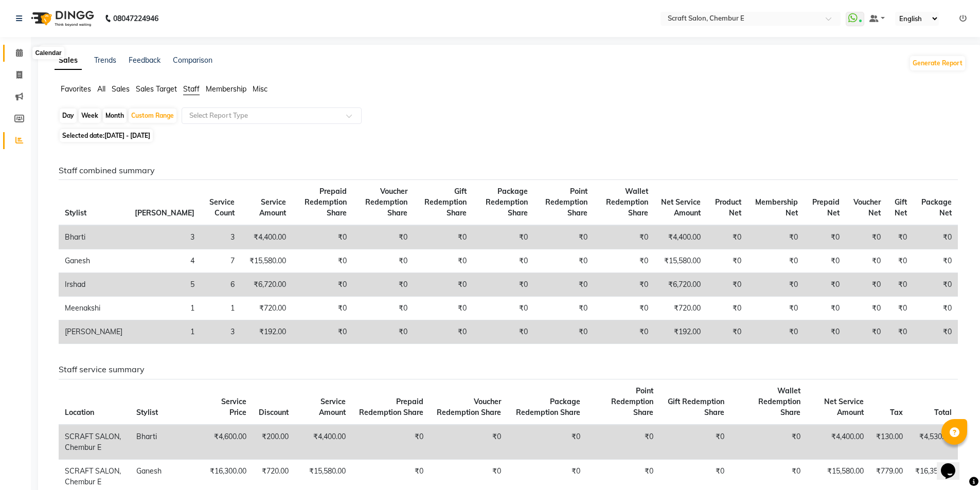 The width and height of the screenshot is (980, 490). What do you see at coordinates (120, 89) in the screenshot?
I see `span: Sales` at bounding box center [120, 89].